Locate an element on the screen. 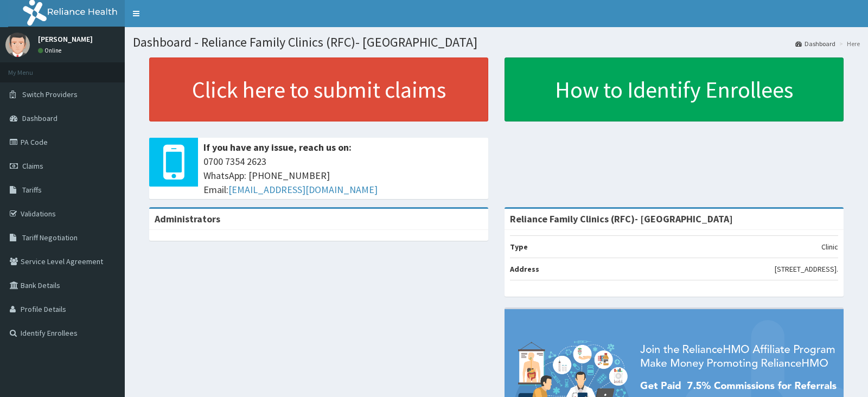 This screenshot has height=397, width=868. span: Tariff Negotiation is located at coordinates (50, 237).